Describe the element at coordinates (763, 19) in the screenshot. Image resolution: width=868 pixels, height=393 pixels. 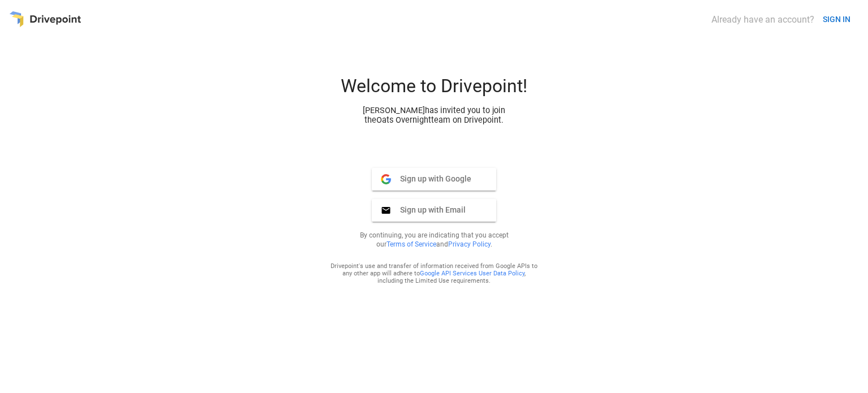
I see `div: Already have an account?` at that location.